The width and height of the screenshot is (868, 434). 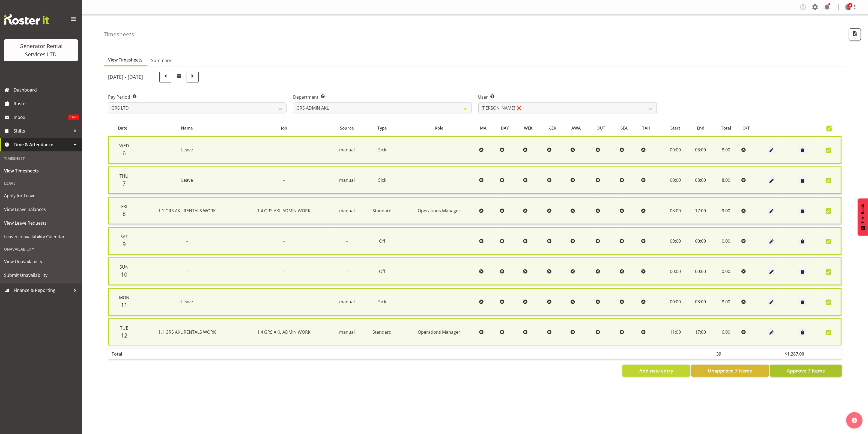 What do you see at coordinates (552, 128) in the screenshot?
I see `span: ½EK` at bounding box center [552, 128].